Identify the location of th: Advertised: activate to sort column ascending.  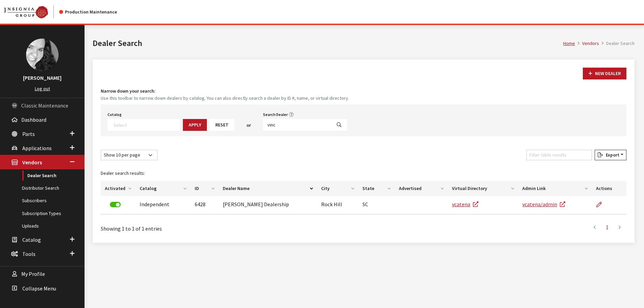
(421, 189).